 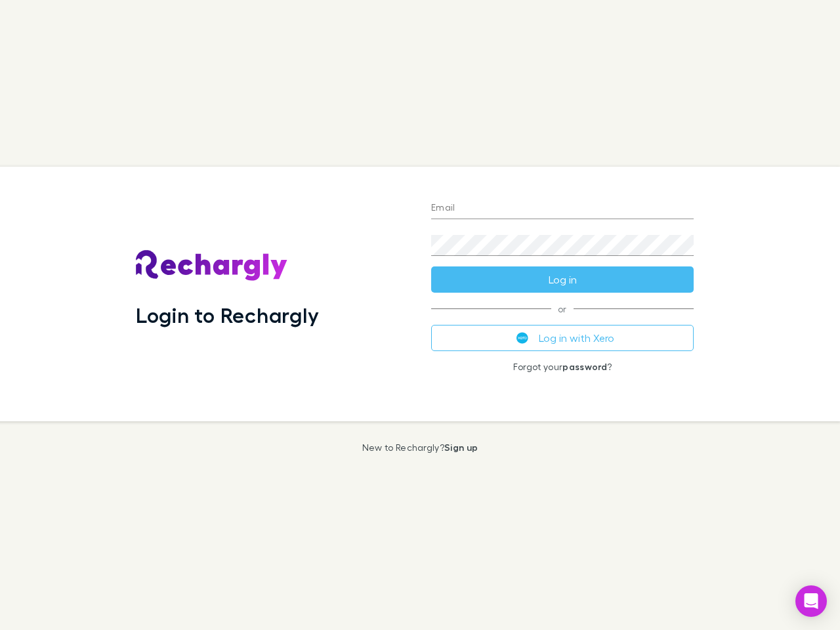 I want to click on h1: Login to Rechargly, so click(x=227, y=315).